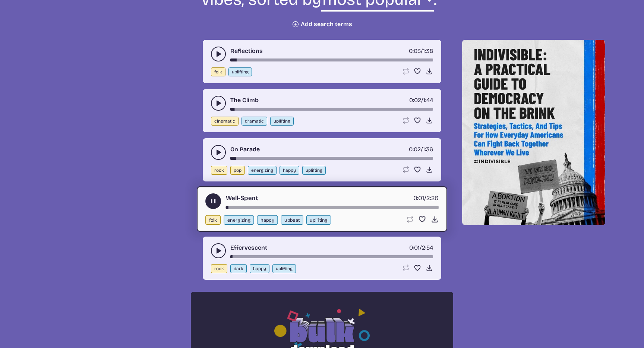 This screenshot has width=644, height=348. I want to click on button: dramatic, so click(254, 121).